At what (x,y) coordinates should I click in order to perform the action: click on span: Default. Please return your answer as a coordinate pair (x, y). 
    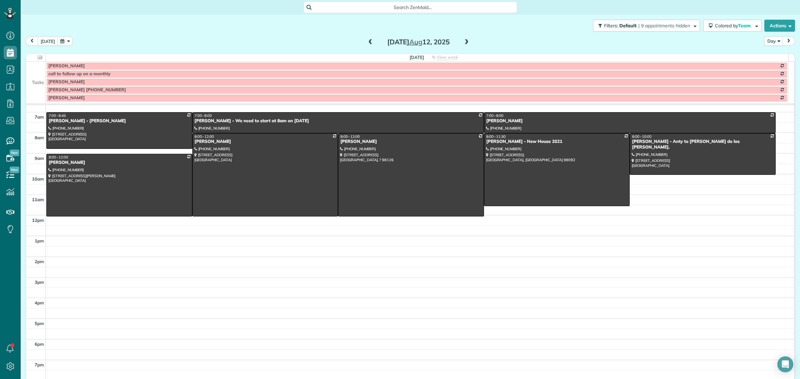
    Looking at the image, I should click on (628, 26).